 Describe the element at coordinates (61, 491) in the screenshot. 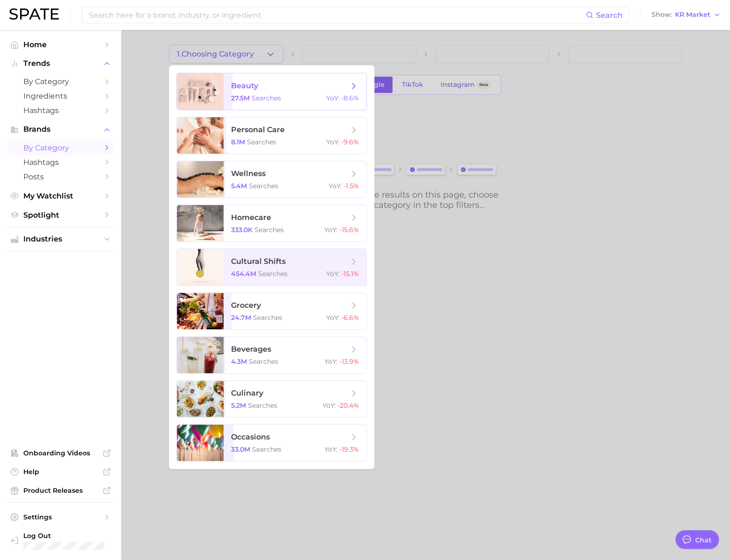

I see `span: Product Releases` at that location.